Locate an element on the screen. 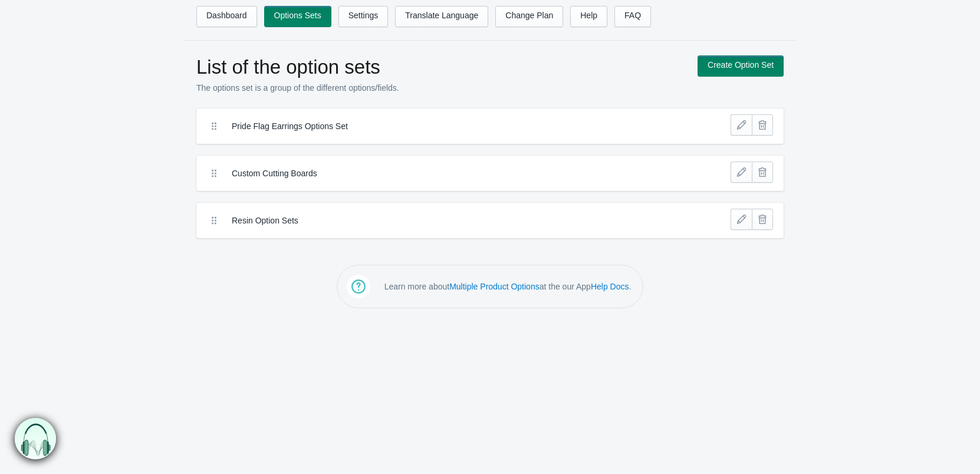  label: Custom Cutting Boards is located at coordinates (446, 174).